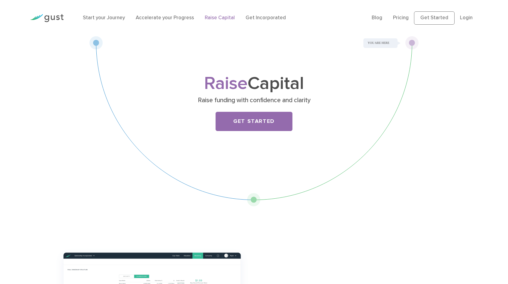 The height and width of the screenshot is (284, 508). Describe the element at coordinates (47, 18) in the screenshot. I see `img: Gust Logo` at that location.